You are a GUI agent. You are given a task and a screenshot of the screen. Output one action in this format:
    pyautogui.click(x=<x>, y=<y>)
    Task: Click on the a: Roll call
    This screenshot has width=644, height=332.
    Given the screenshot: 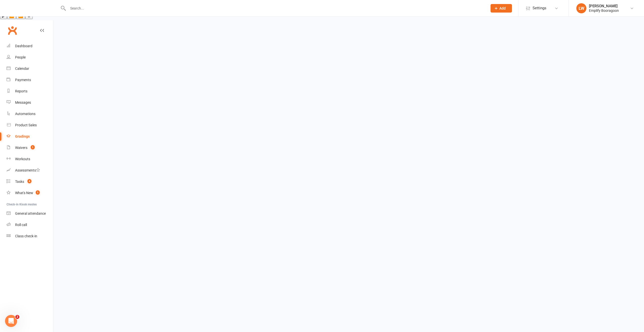 What is the action you would take?
    pyautogui.click(x=29, y=225)
    